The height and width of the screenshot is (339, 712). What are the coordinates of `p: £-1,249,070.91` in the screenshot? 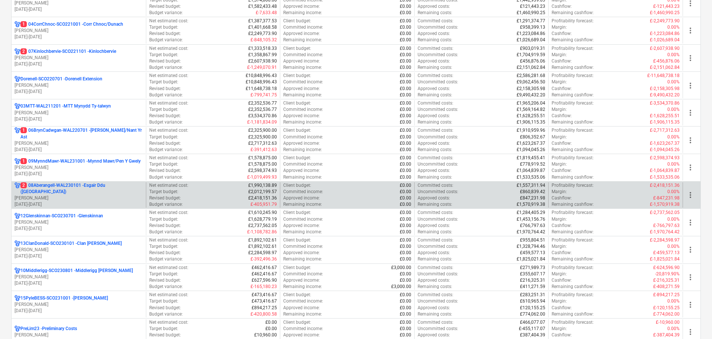 It's located at (262, 67).